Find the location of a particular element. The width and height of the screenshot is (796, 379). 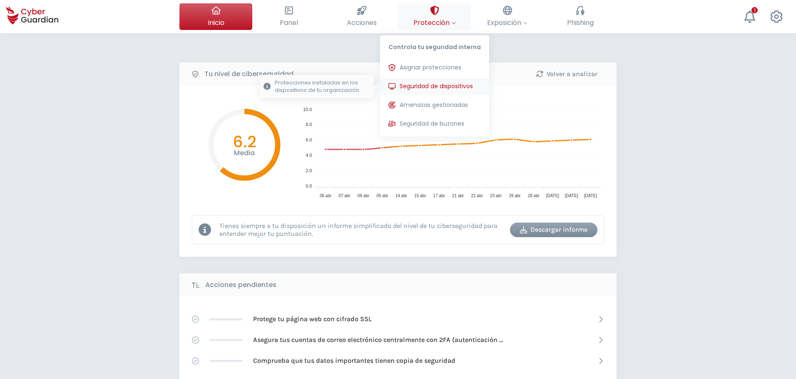

button: Exposición is located at coordinates (507, 17).